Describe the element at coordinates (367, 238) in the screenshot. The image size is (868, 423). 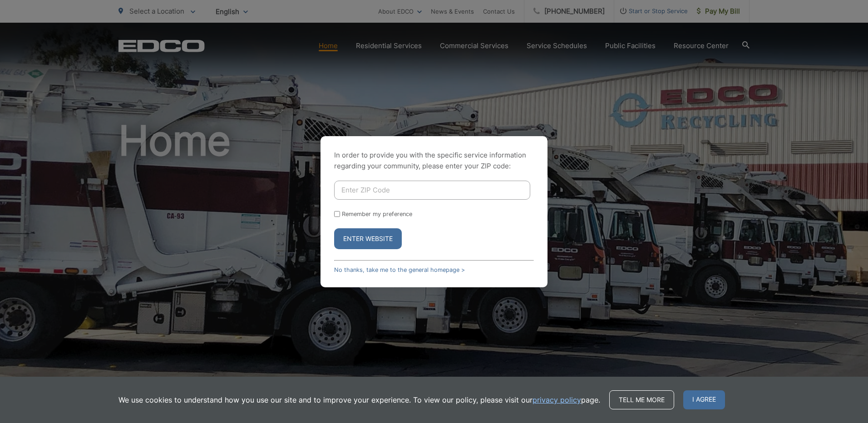
I see `button: Enter Website` at that location.